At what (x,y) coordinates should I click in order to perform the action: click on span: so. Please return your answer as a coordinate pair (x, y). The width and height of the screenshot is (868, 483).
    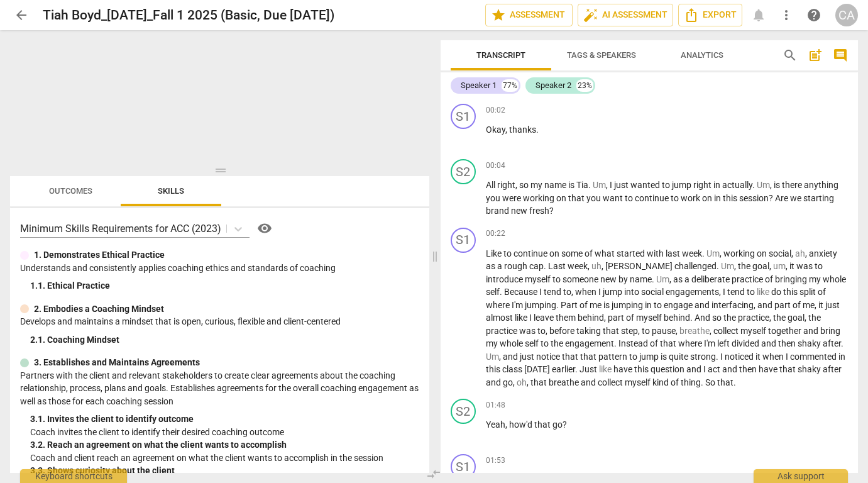
    Looking at the image, I should click on (525, 185).